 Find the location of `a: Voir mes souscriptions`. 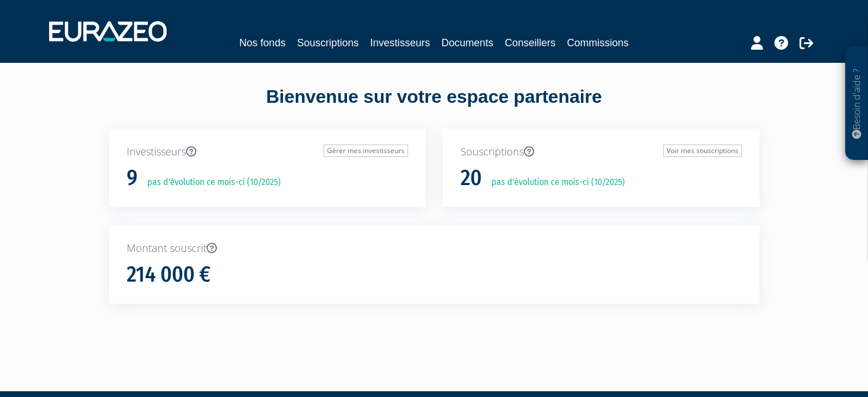

a: Voir mes souscriptions is located at coordinates (702, 151).